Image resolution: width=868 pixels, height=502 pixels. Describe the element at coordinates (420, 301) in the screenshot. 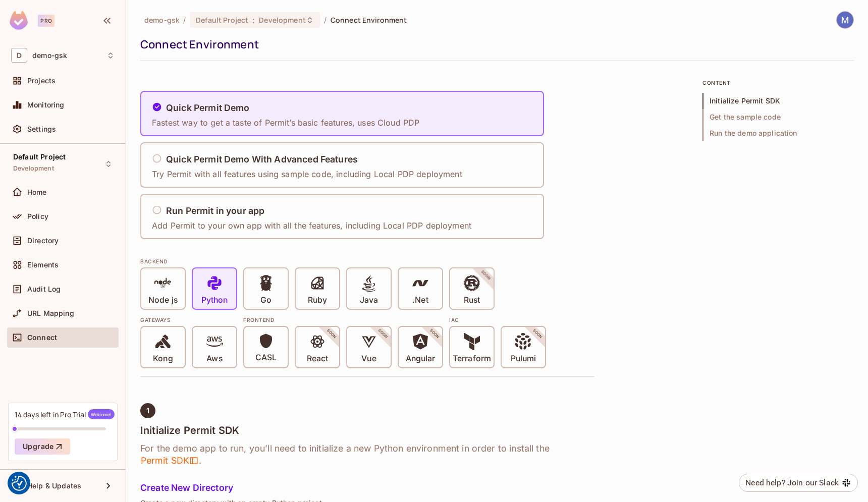

I see `p: .Net` at that location.